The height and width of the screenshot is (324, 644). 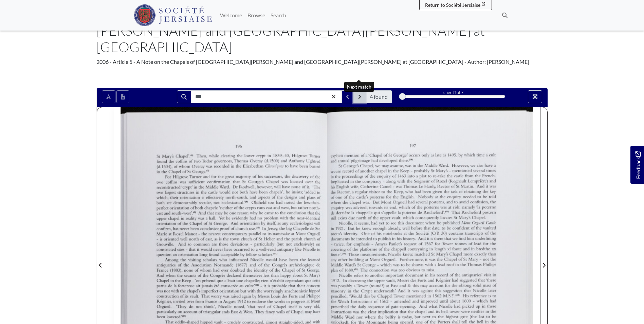 I want to click on a: Browse, so click(x=256, y=15).